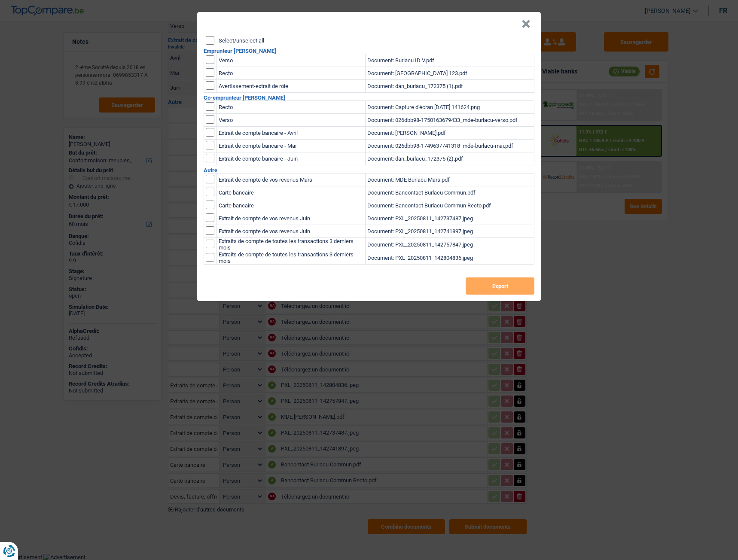 This screenshot has width=738, height=560. Describe the element at coordinates (450, 121) in the screenshot. I see `td: Document: 026dbb98-1750163679433_mde-burlacu-verso.pdf` at that location.